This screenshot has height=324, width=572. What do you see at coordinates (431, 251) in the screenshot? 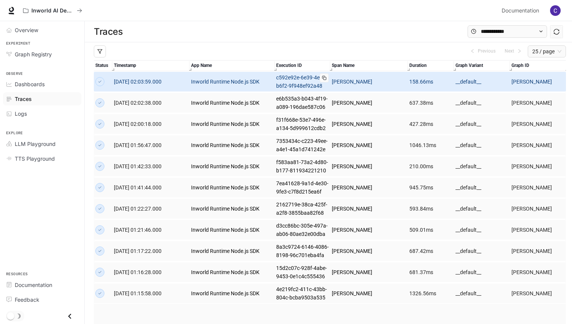
I see `article: 687.42 ms` at bounding box center [431, 251].